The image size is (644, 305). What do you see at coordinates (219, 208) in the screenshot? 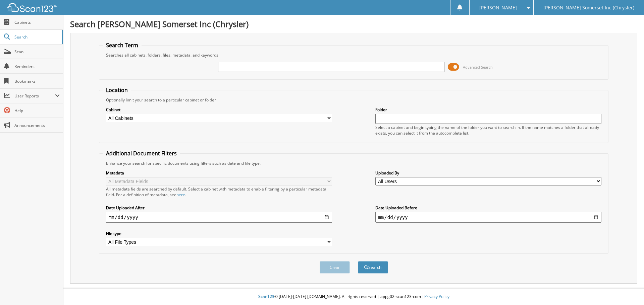
I see `label: Date Uploaded After` at bounding box center [219, 208].